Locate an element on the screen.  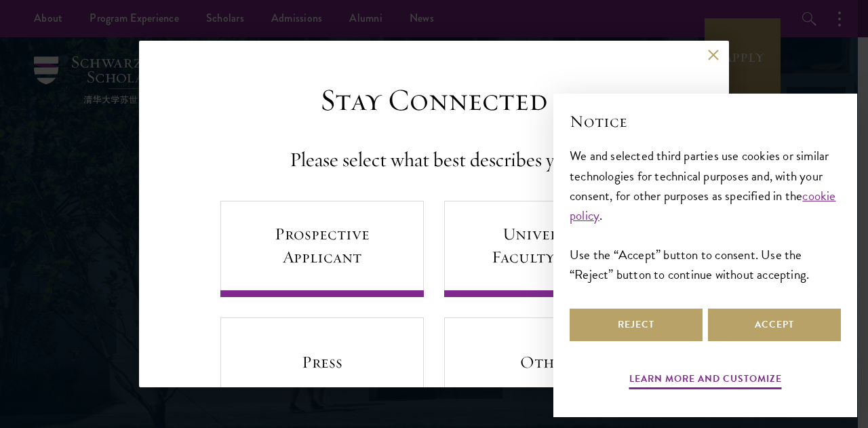
h2: Notice is located at coordinates (706, 121).